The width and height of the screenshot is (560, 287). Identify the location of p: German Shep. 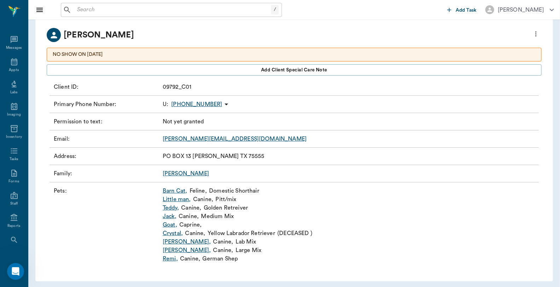
(221, 259).